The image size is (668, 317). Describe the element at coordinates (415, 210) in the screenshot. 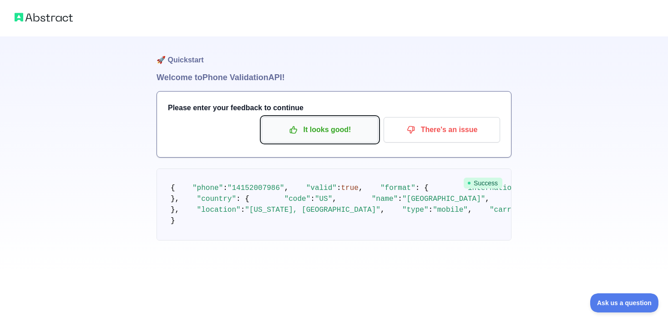

I see `span: "type"` at that location.